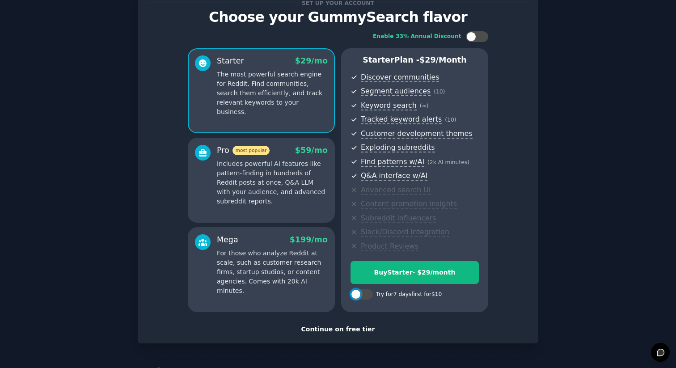 The image size is (676, 368). Describe the element at coordinates (415, 272) in the screenshot. I see `div: Buy Starter - $ 29 /month` at that location.